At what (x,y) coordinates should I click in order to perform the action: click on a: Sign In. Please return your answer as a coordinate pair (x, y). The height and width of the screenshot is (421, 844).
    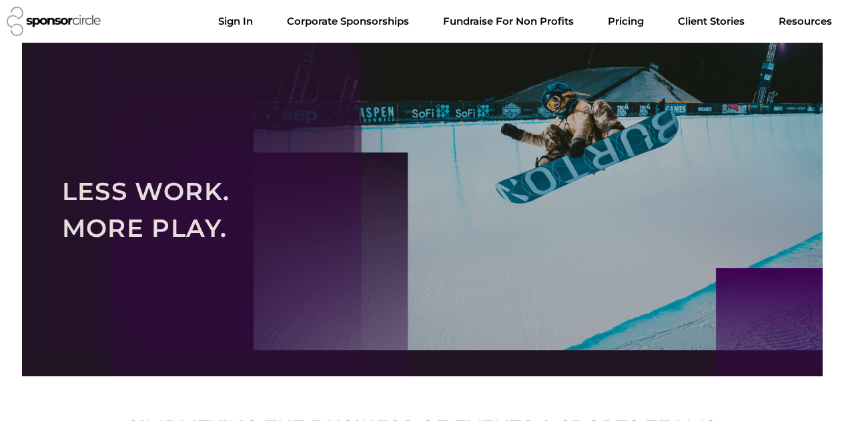
    Looking at the image, I should click on (236, 21).